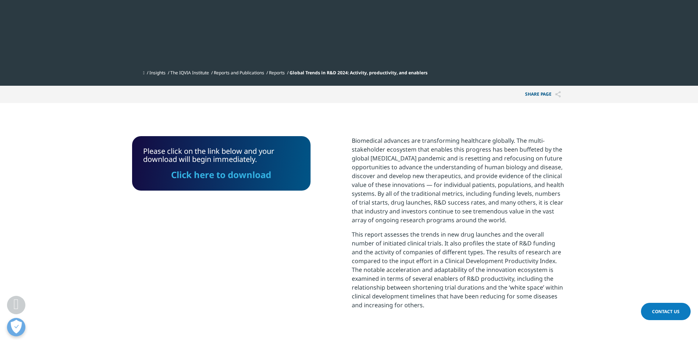 This screenshot has width=698, height=340. Describe the element at coordinates (221, 174) in the screenshot. I see `a: Click here to download` at that location.